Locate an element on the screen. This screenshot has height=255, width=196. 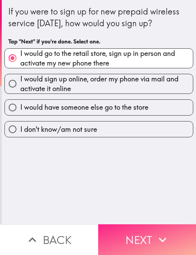
span: I would have someone else go to the store is located at coordinates (85, 107).